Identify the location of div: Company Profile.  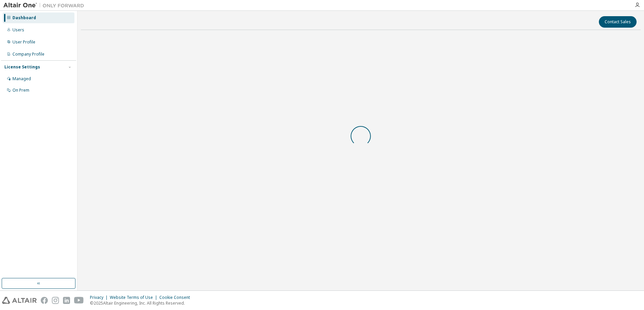
(28, 54).